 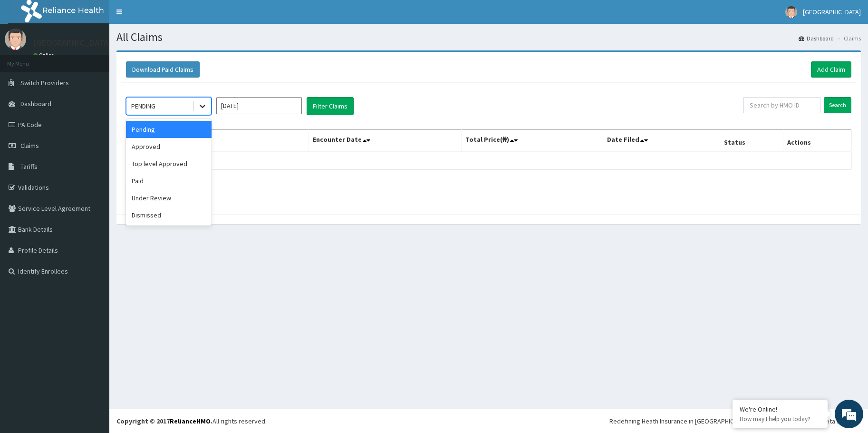 What do you see at coordinates (385, 141) in the screenshot?
I see `th: Encounter Date` at bounding box center [385, 141].